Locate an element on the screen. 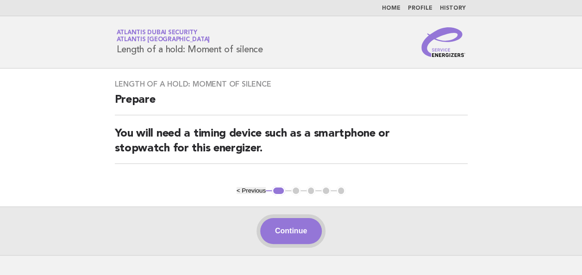 Image resolution: width=582 pixels, height=275 pixels. button: Continue is located at coordinates (291, 231).